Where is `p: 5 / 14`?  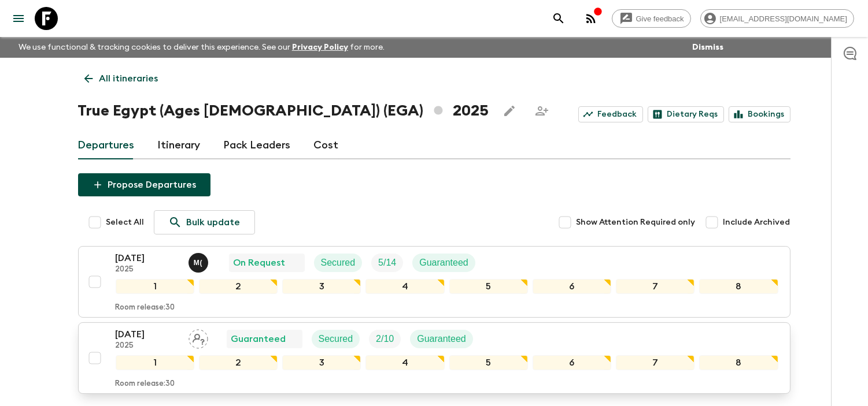
p: 5 / 14 is located at coordinates (387, 263).